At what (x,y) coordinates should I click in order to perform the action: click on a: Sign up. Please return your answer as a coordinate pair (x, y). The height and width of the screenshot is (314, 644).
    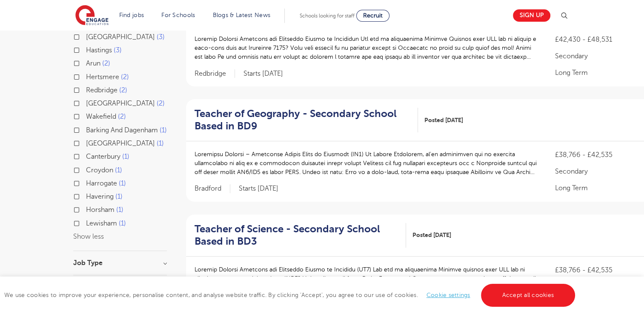
    Looking at the image, I should click on (532, 16).